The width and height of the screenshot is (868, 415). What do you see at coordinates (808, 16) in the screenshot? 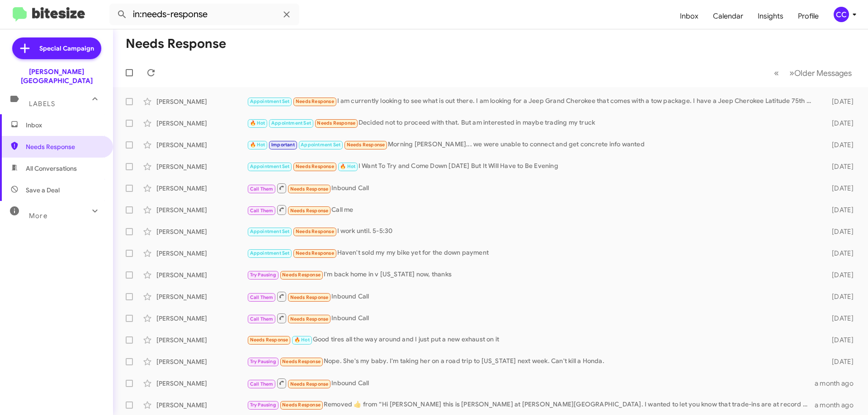
I see `a: Profile` at bounding box center [808, 16].